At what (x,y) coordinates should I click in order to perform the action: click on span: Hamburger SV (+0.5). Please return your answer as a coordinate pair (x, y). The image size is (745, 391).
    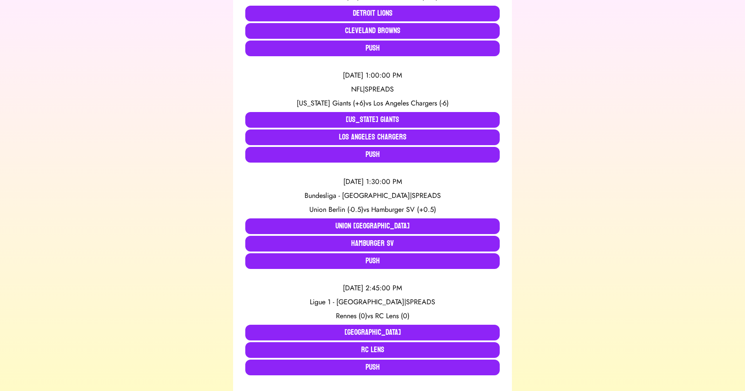
    Looking at the image, I should click on (403, 209).